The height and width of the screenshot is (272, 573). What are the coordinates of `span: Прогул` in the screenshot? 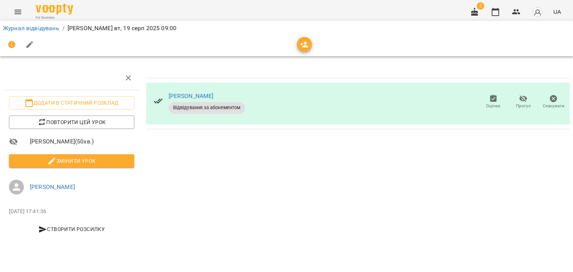 It's located at (523, 106).